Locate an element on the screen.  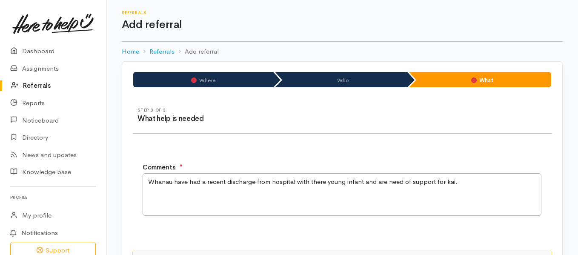
li: Who is located at coordinates (341, 80).